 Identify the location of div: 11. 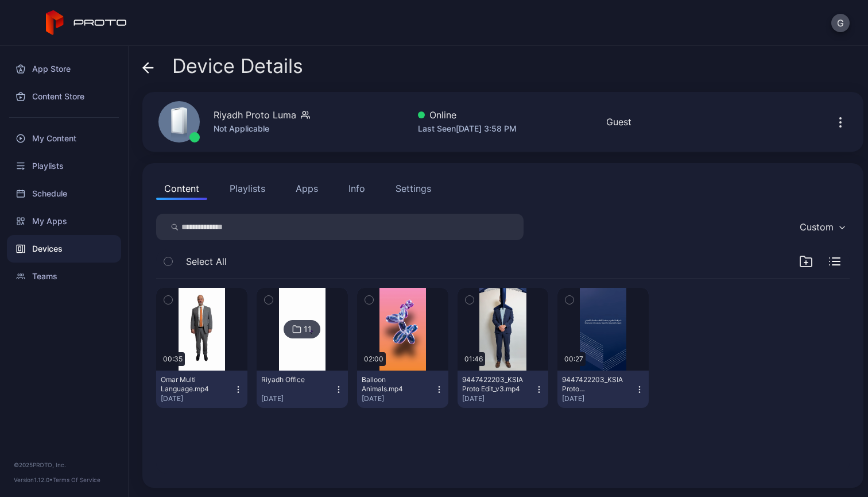
(307, 329).